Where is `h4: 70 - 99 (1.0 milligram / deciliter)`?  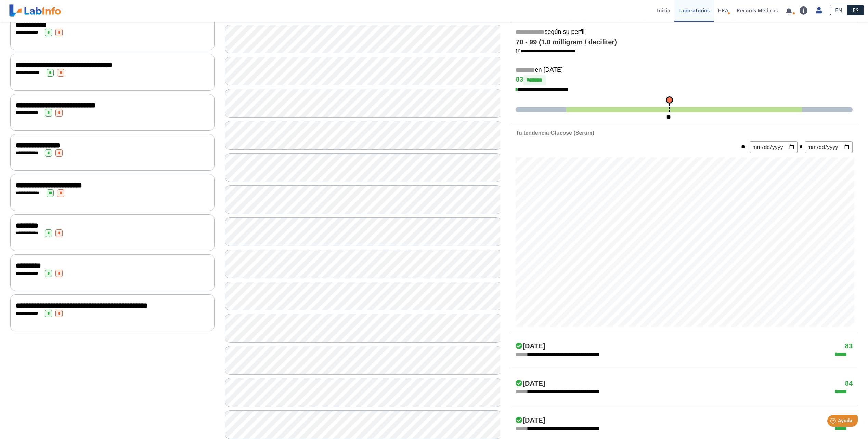
h4: 70 - 99 (1.0 milligram / deciliter) is located at coordinates (683, 42).